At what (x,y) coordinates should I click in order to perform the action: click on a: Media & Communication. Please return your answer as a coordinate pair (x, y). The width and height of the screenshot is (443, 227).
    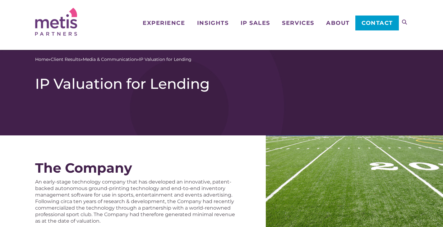
    Looking at the image, I should click on (110, 59).